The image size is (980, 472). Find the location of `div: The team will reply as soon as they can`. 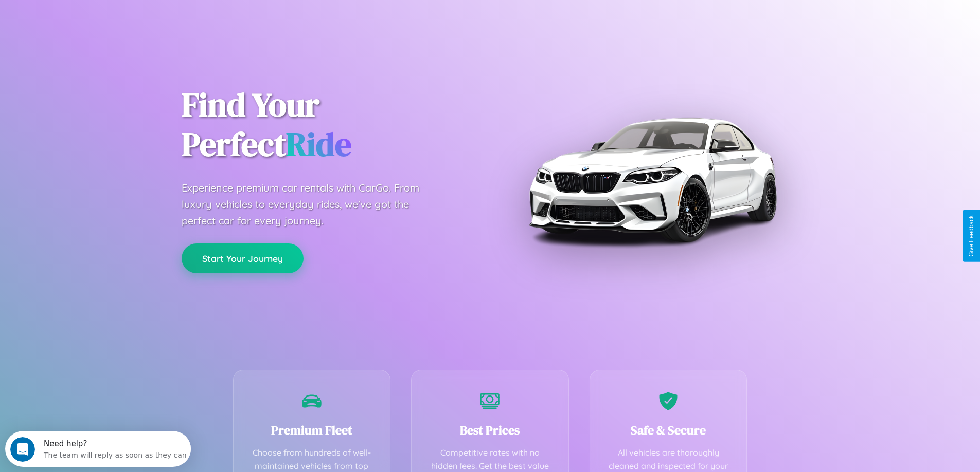

div: The team will reply as soon as they can is located at coordinates (110, 22).